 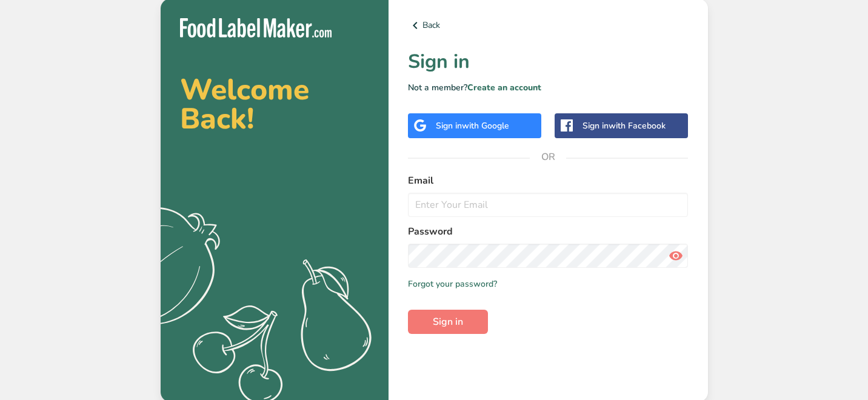 I want to click on span: with Facebook, so click(x=637, y=125).